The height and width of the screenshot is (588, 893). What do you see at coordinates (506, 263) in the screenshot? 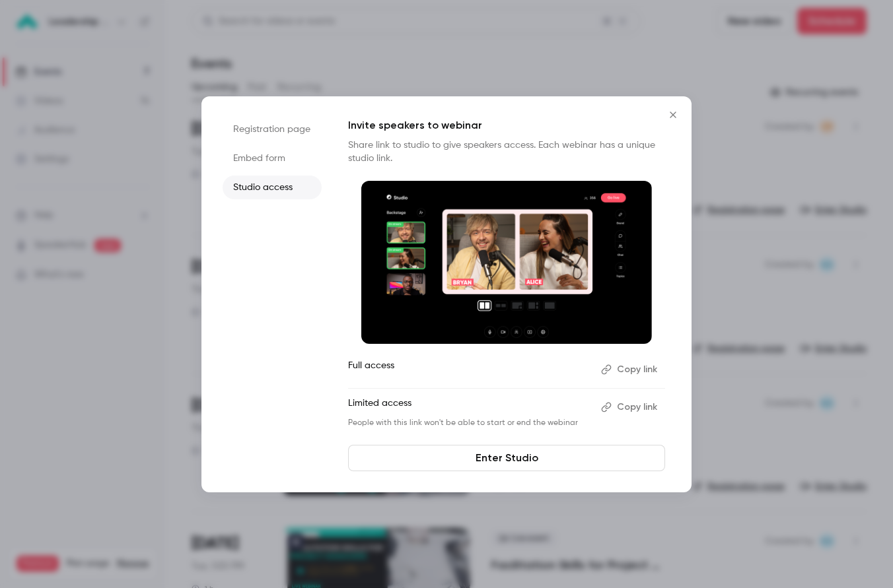
I see `img: Invite speakers to webinar` at bounding box center [506, 263].